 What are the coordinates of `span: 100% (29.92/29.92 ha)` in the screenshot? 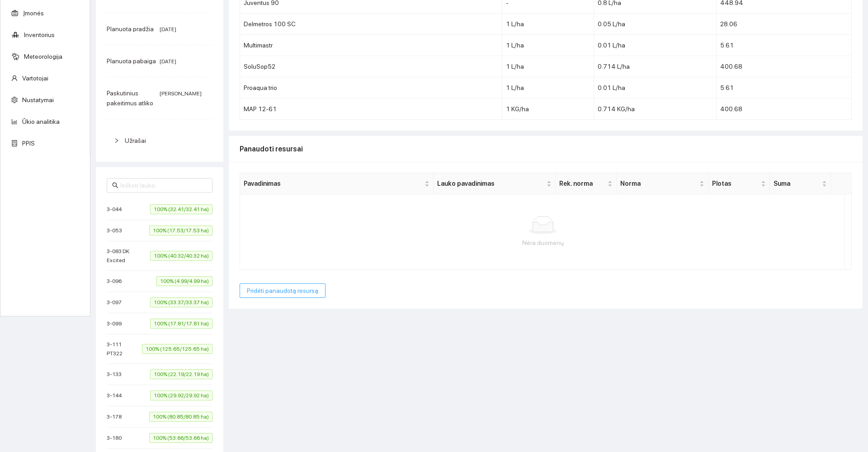 It's located at (181, 395).